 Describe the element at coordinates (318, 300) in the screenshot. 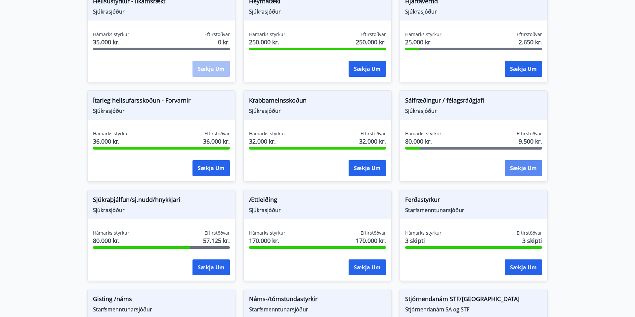

I see `span: Náms-/tómstundastyrkir` at that location.